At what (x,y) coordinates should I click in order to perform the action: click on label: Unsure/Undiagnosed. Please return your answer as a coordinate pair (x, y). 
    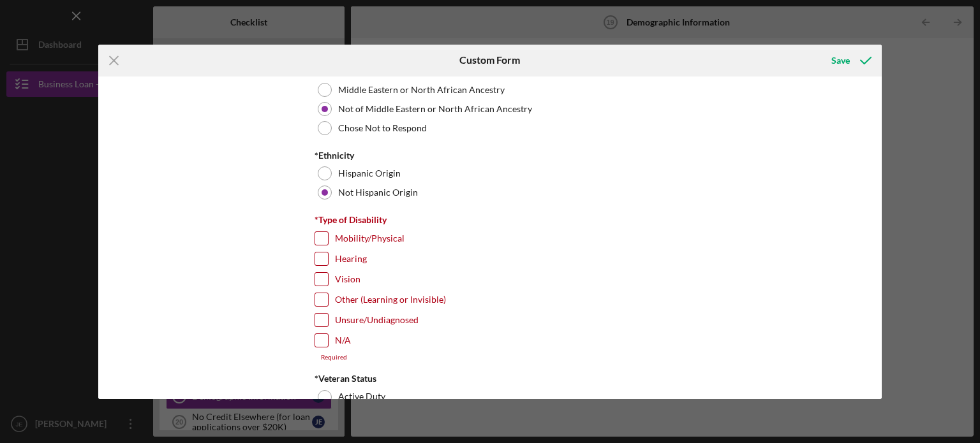
    Looking at the image, I should click on (376, 320).